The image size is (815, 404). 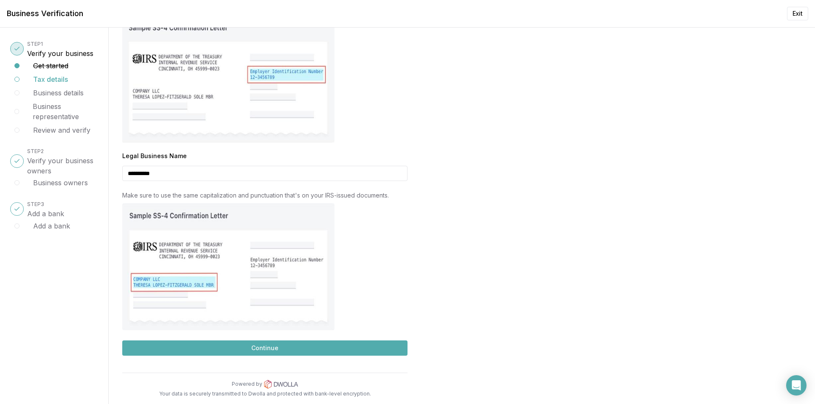 I want to click on button: Business details, so click(x=58, y=93).